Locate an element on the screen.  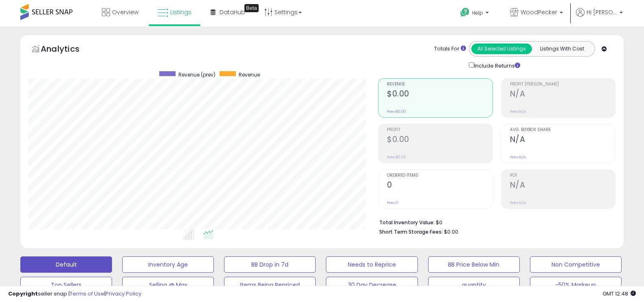
h2: 0 is located at coordinates (440, 185).